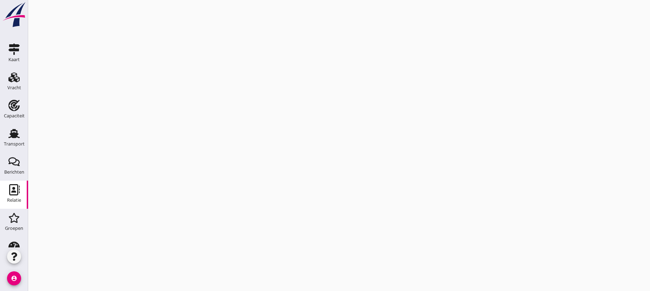 The height and width of the screenshot is (291, 650). I want to click on div: Transport, so click(14, 144).